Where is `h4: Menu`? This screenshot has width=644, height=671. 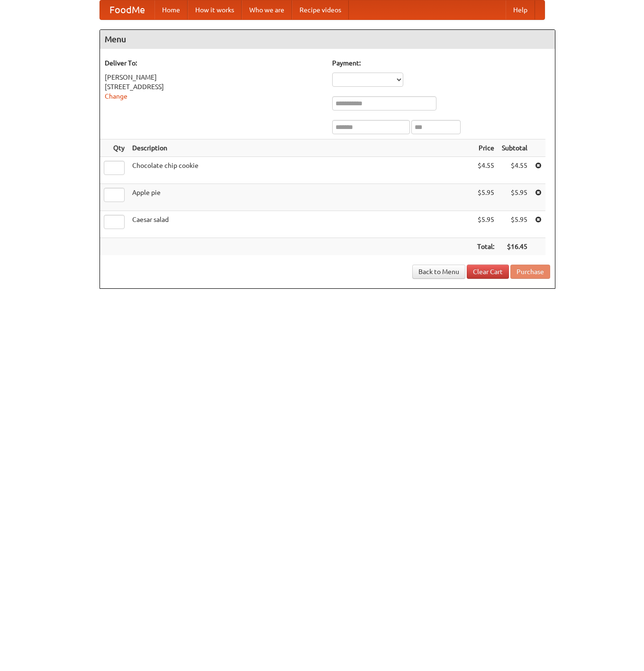 h4: Menu is located at coordinates (328, 40).